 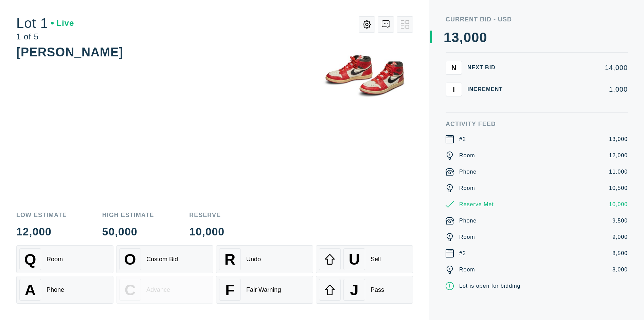 What do you see at coordinates (455, 37) in the screenshot?
I see `div: 3` at bounding box center [455, 37].